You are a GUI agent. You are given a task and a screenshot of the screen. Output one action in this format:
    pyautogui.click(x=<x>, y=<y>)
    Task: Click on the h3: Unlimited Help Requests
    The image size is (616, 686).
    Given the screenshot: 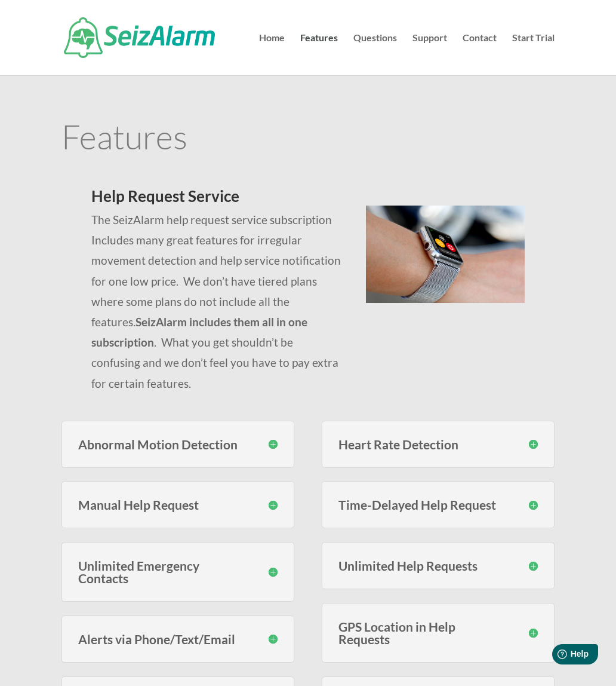 What is the action you would take?
    pyautogui.click(x=438, y=565)
    